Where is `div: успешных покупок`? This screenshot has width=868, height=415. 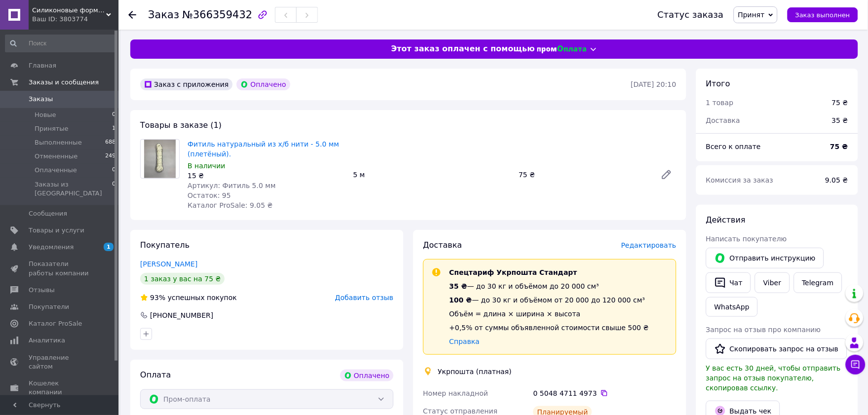
div: успешных покупок is located at coordinates (189, 298).